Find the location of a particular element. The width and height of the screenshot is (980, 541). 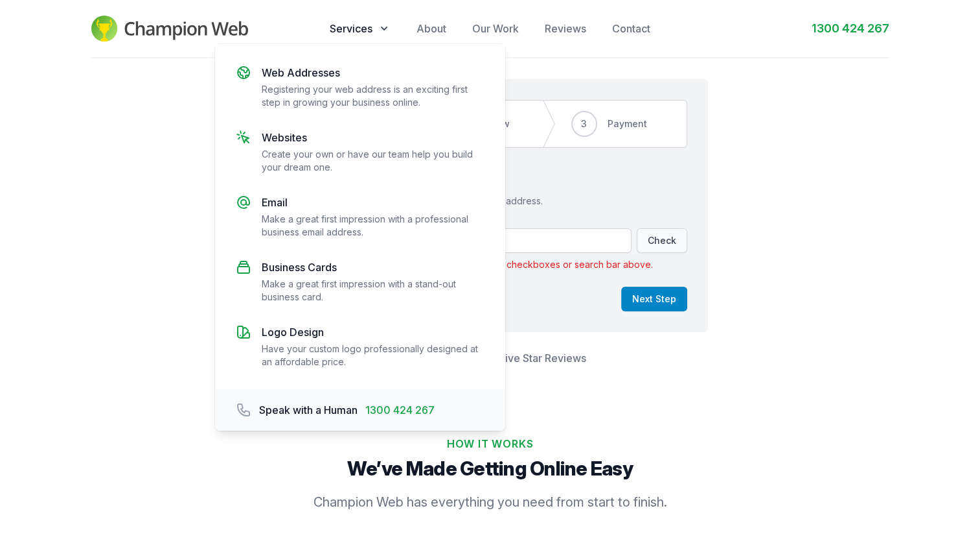

a: Speak with a Human 1300 424 267 is located at coordinates (335, 409).